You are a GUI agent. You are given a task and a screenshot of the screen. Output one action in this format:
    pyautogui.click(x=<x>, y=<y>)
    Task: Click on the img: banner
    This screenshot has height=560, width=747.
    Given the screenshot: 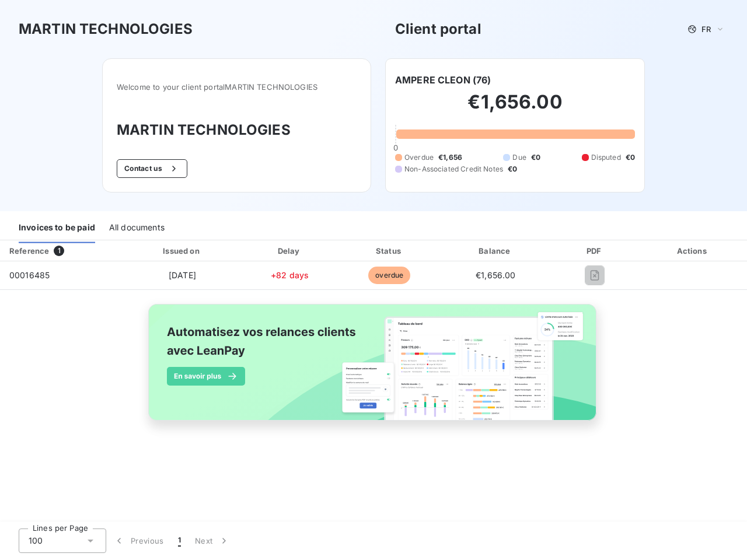 What is the action you would take?
    pyautogui.click(x=374, y=369)
    